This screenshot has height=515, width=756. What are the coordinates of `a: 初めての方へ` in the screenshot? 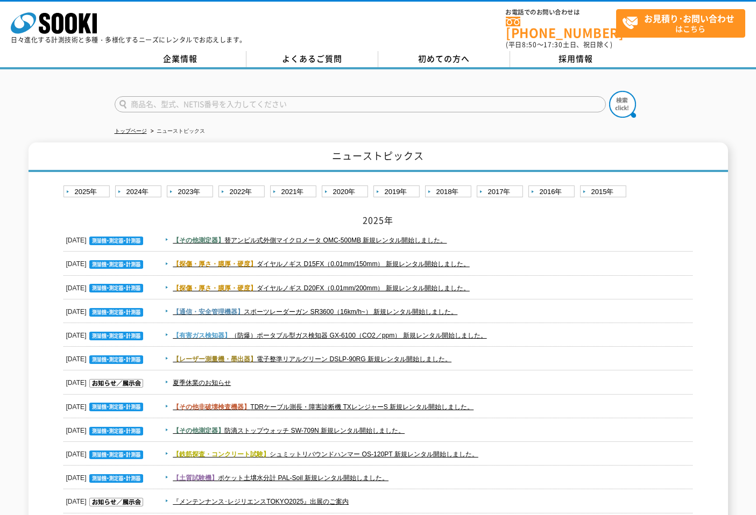 It's located at (444, 59).